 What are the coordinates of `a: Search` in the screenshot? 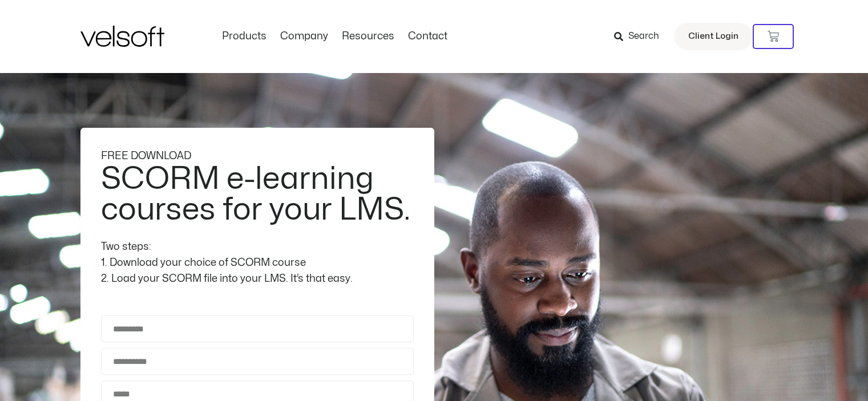 It's located at (641, 36).